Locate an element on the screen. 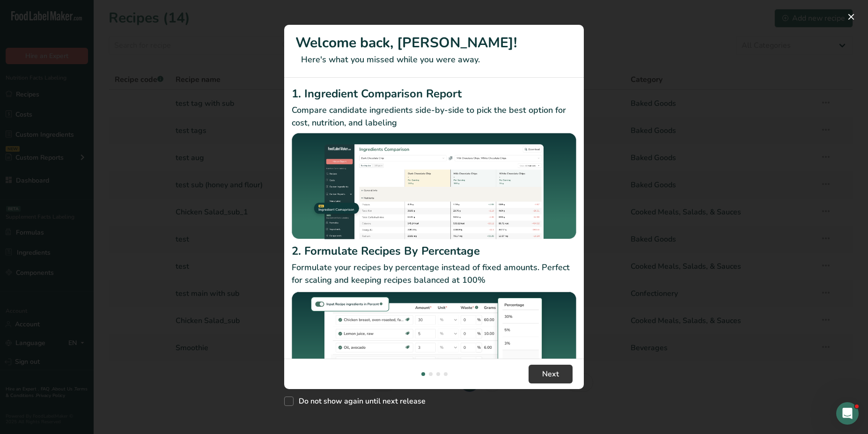  img: Formulate Recipes By Percentage is located at coordinates (434, 347).